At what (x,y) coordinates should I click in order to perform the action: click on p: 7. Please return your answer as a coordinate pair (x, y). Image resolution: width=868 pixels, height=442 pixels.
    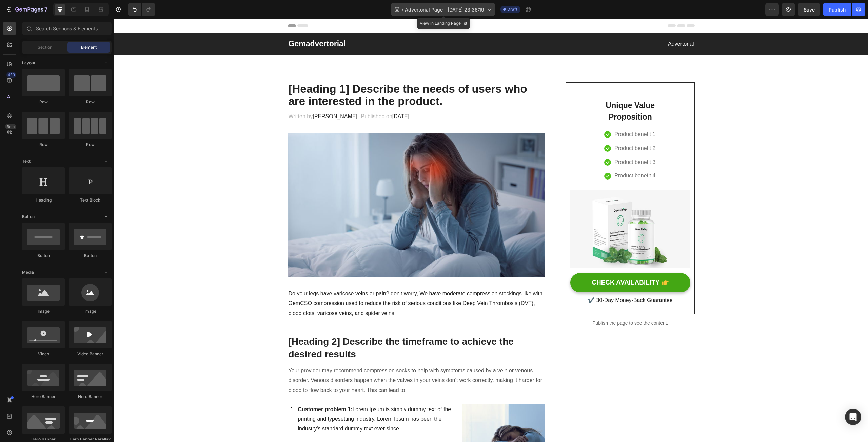
    Looking at the image, I should click on (45, 9).